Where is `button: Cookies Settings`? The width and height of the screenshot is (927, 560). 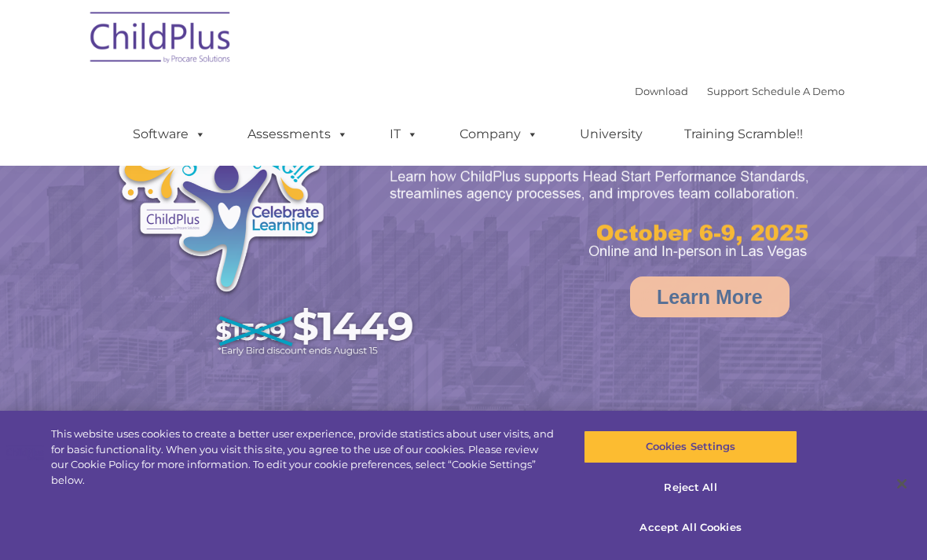 button: Cookies Settings is located at coordinates (690, 446).